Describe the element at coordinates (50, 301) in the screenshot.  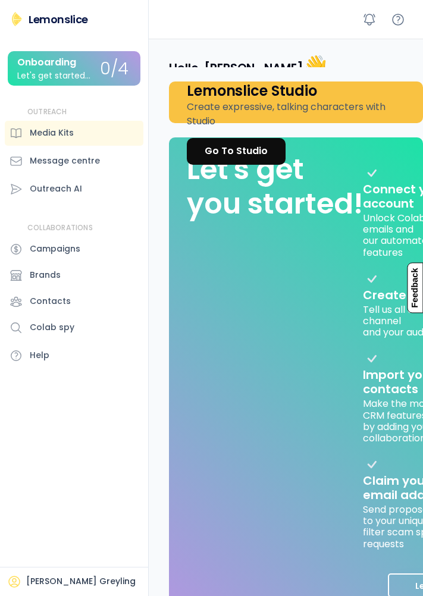
I see `div: Contacts` at that location.